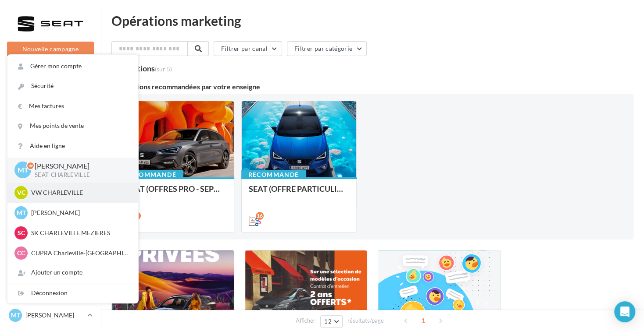 This screenshot has height=331, width=644. What do you see at coordinates (141, 68) in the screenshot?
I see `div: 4` at bounding box center [141, 68].